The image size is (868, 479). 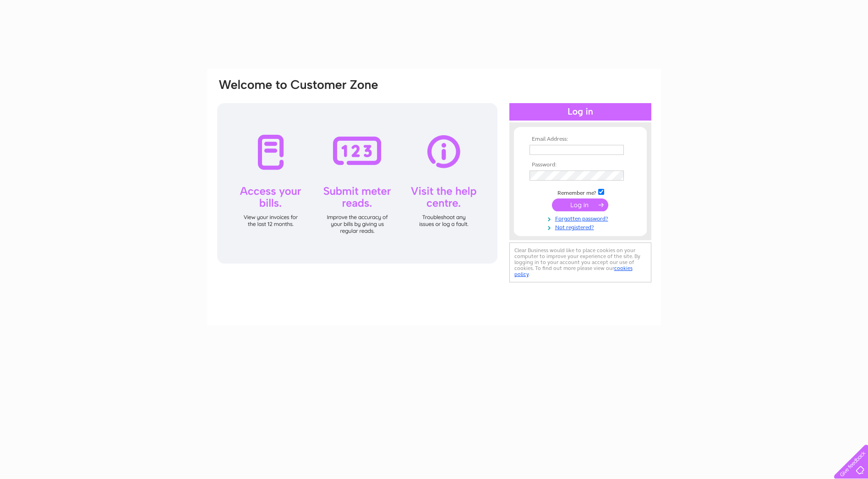 What do you see at coordinates (581, 140) in the screenshot?
I see `th: Email Address:` at bounding box center [581, 140].